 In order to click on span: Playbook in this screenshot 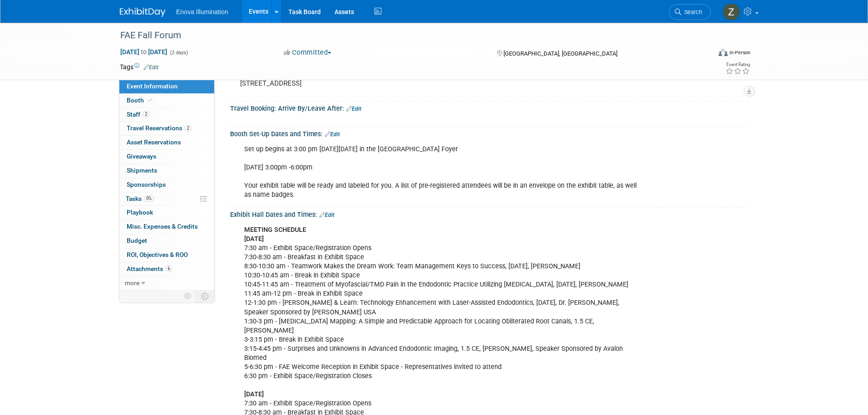, I will do `click(140, 212)`.